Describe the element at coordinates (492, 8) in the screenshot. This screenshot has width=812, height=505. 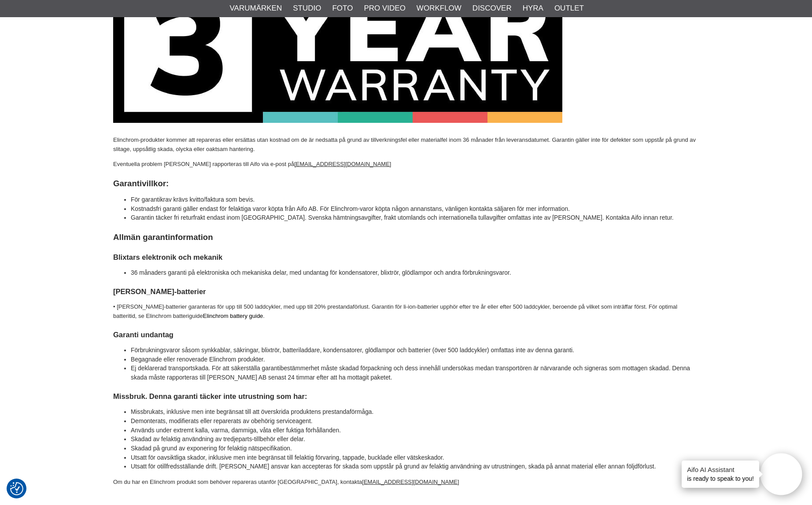
I see `a: Discover` at that location.